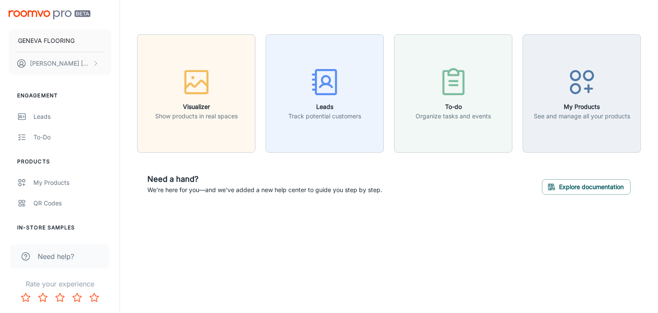 This screenshot has height=313, width=658. Describe the element at coordinates (582, 93) in the screenshot. I see `button: My ProductsSee and manage all your products` at that location.